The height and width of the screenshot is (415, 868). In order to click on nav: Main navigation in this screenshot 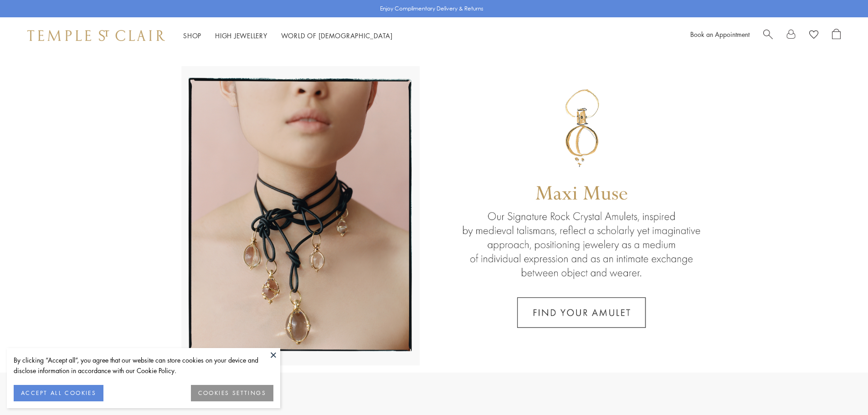, I will do `click(288, 36)`.